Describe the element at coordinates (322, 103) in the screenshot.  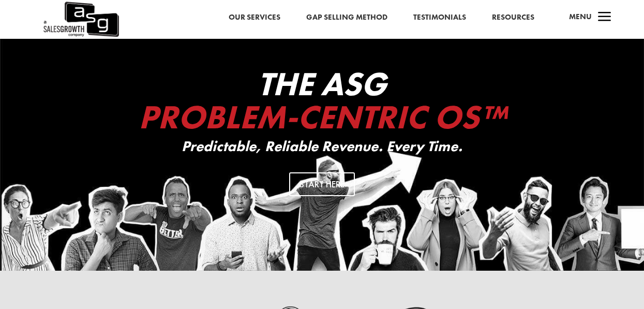
I see `h2: The ASG` at that location.